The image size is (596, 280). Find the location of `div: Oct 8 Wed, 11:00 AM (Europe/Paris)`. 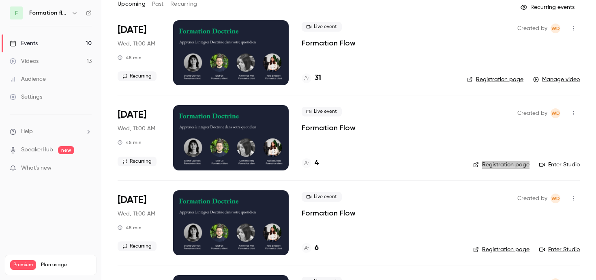

div: Oct 8 Wed, 11:00 AM (Europe/Paris) is located at coordinates (139, 53).